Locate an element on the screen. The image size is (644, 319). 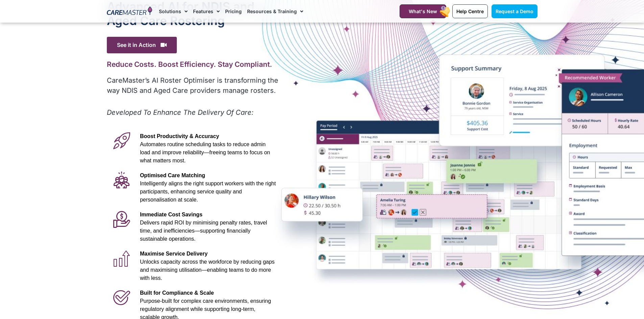
span: See it in Action is located at coordinates (142, 45).